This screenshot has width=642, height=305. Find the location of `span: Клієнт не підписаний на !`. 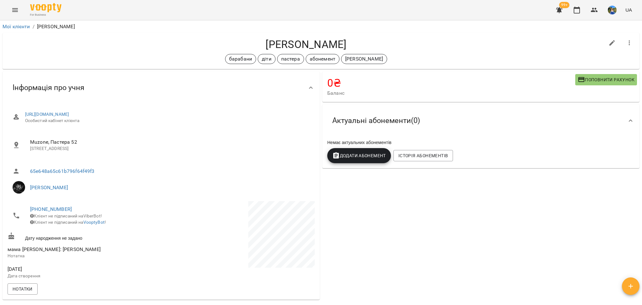

span: Клієнт не підписаний на ! is located at coordinates (68, 222).